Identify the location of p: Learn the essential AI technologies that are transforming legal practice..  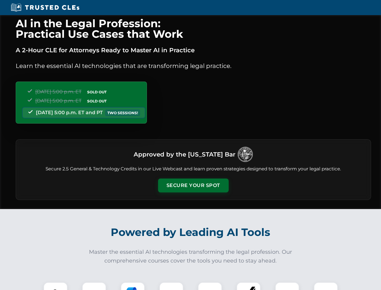
(194, 66).